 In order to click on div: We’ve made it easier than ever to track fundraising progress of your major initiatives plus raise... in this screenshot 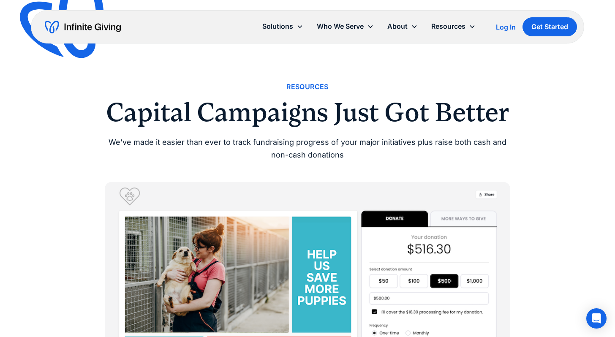, I will do `click(307, 149)`.